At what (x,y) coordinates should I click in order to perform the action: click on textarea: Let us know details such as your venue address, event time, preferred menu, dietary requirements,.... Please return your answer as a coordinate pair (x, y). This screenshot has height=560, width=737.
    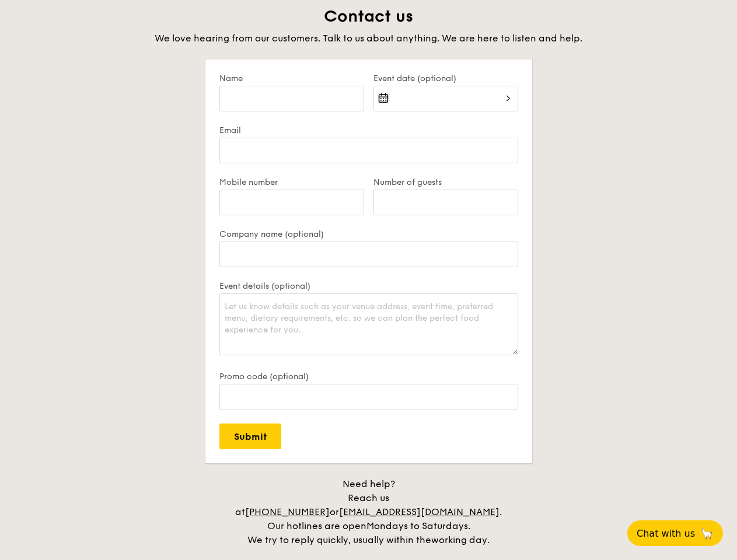
    Looking at the image, I should click on (369, 324).